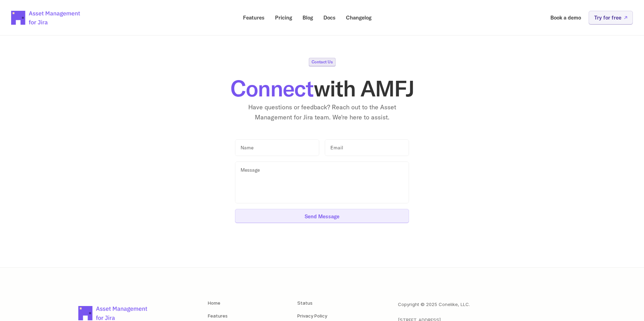  I want to click on p: Have questions or feedback? Reach out to the Asset Management for Jira team. We're here to assist., so click(322, 113).